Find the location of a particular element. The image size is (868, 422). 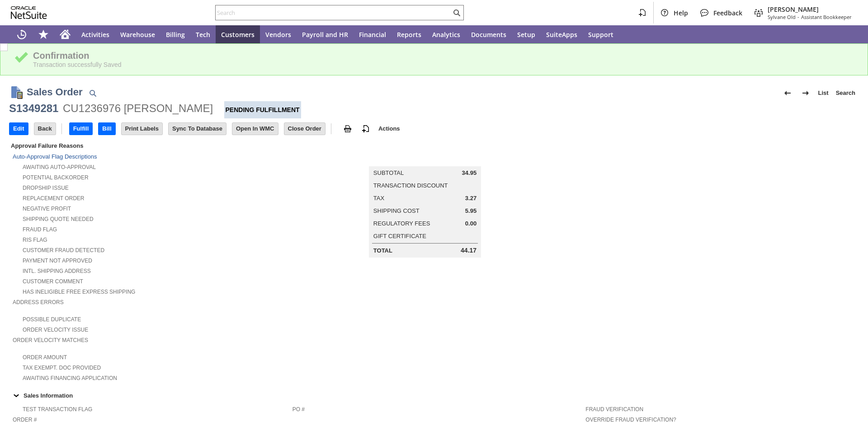

a: Search is located at coordinates (845, 93).